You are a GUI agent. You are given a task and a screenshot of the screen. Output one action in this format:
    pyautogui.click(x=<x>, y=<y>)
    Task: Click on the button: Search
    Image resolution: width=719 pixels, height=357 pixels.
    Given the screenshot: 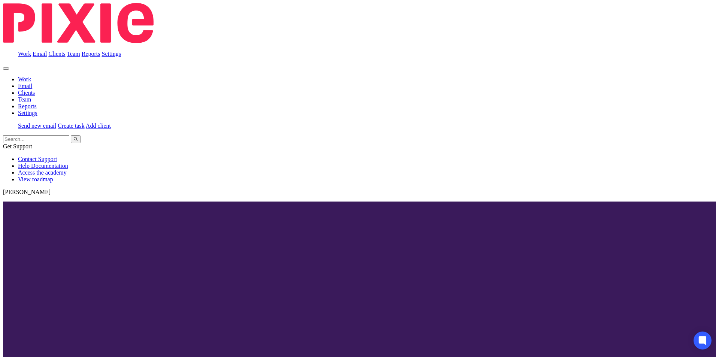 What is the action you would take?
    pyautogui.click(x=76, y=139)
    